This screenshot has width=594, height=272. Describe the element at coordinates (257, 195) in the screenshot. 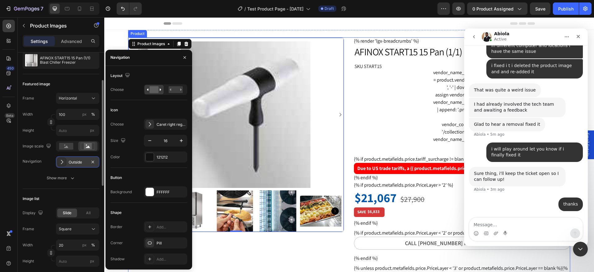

I see `div: SAVE` at that location.